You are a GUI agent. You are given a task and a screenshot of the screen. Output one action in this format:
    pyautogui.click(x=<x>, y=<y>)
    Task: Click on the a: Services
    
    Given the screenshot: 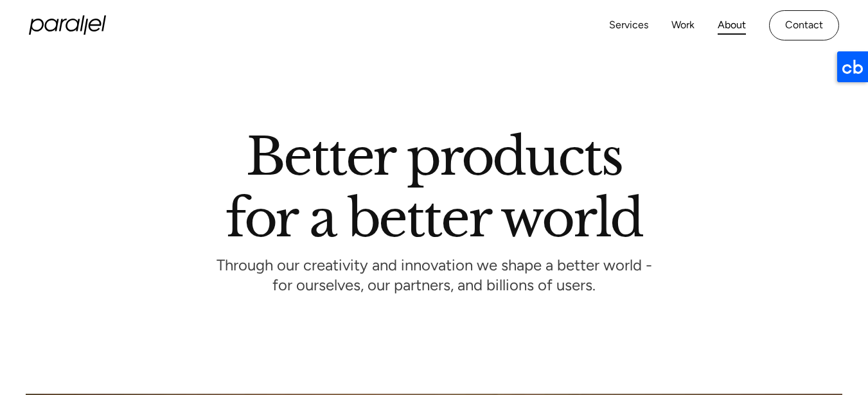 What is the action you would take?
    pyautogui.click(x=628, y=25)
    